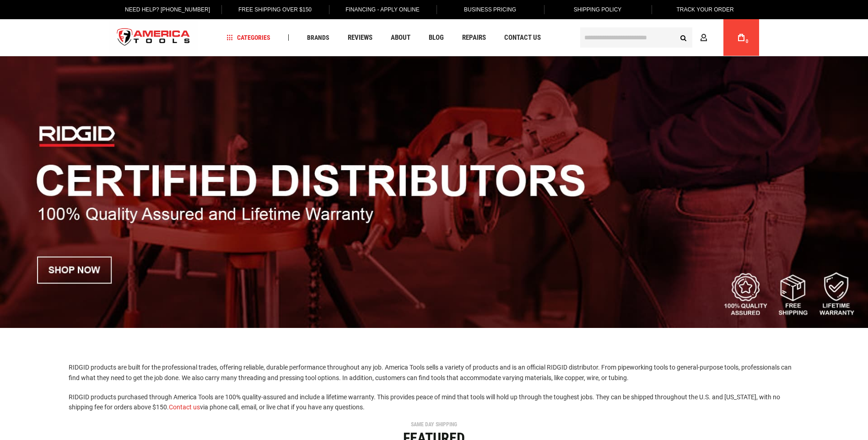  What do you see at coordinates (434, 424) in the screenshot?
I see `div: SAME DAY SHIPPING` at bounding box center [434, 424].